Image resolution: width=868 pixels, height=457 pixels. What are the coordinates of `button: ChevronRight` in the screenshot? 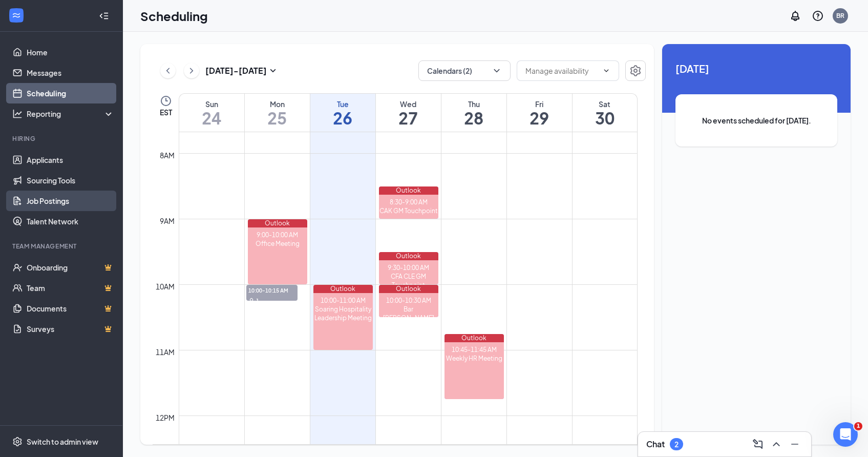 It's located at (191, 71).